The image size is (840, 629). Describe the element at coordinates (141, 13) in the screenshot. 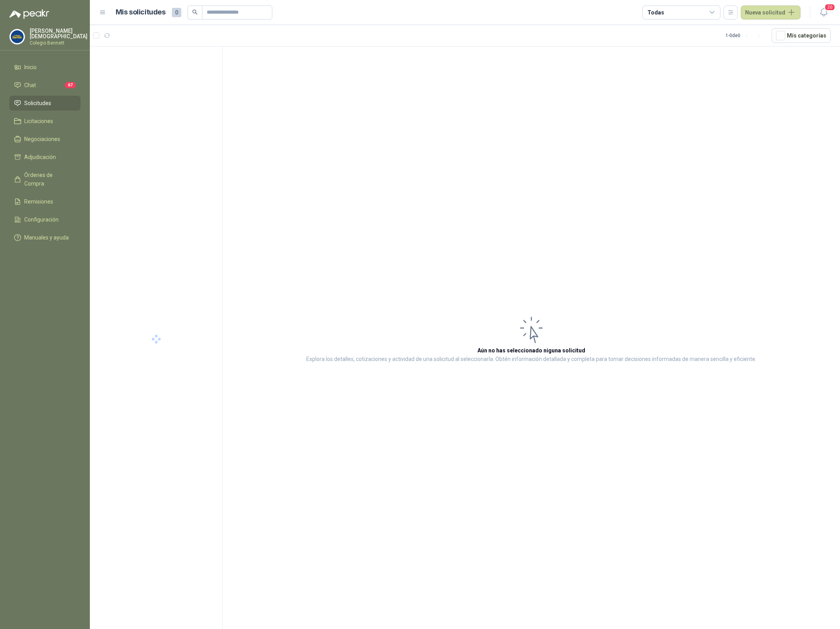

I see `h1: Mis solicitudes` at that location.